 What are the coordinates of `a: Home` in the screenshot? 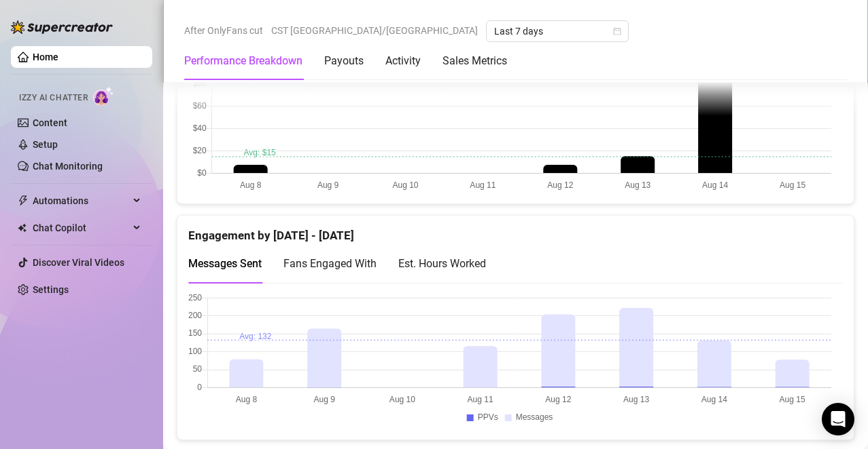 It's located at (46, 57).